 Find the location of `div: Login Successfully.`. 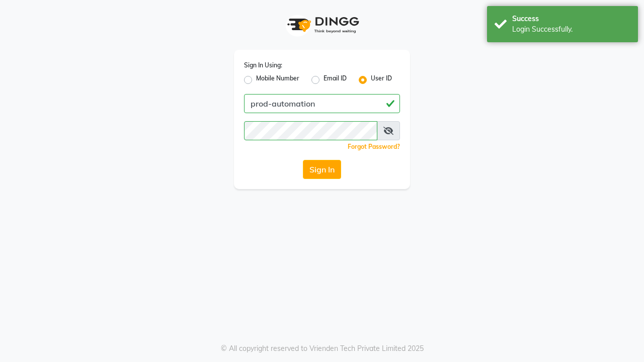

div: Login Successfully. is located at coordinates (571, 29).